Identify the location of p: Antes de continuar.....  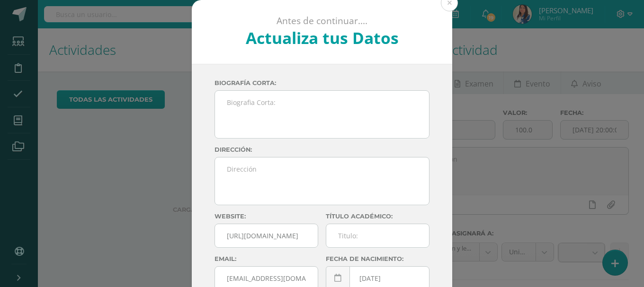
(322, 21).